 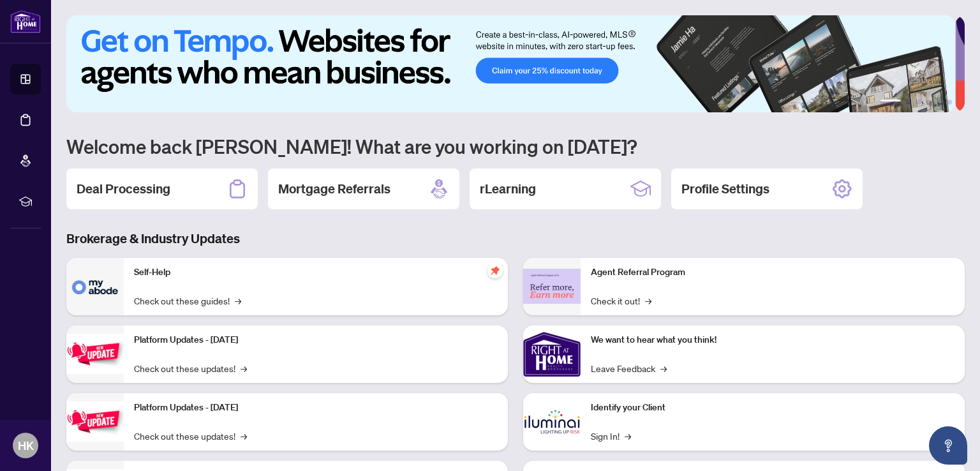 I want to click on p: Self-Help, so click(x=316, y=273).